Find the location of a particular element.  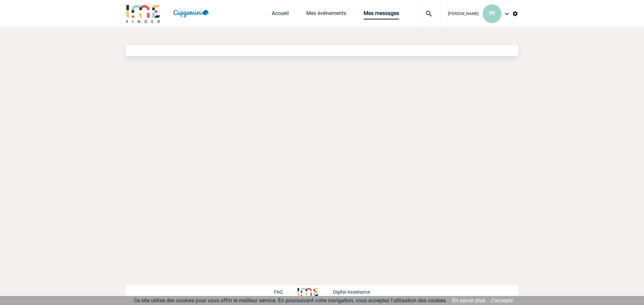

a: Accueil is located at coordinates (280, 15).